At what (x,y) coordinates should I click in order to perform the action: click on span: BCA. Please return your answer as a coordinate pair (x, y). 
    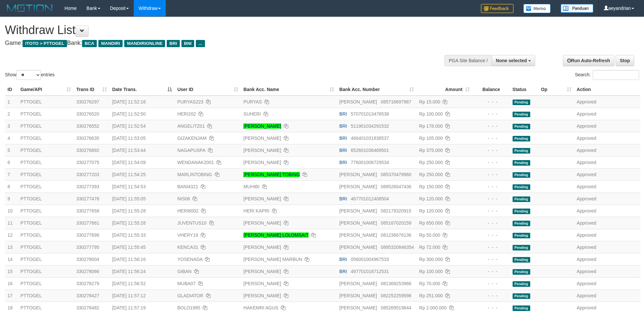
    Looking at the image, I should click on (89, 44).